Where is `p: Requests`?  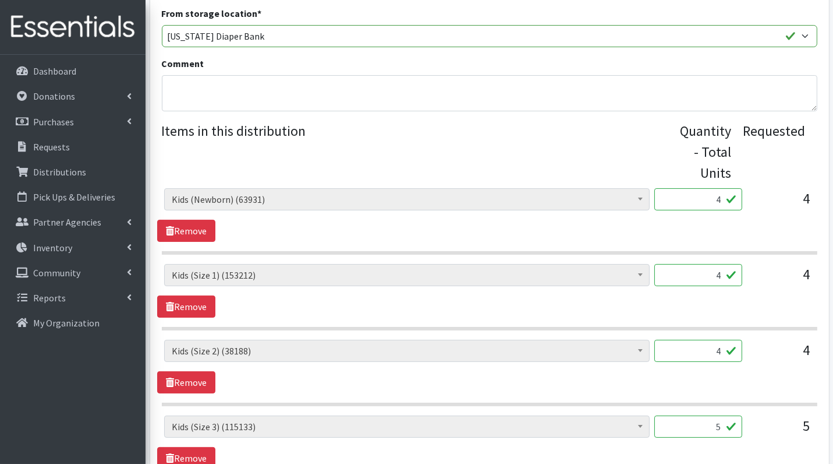 p: Requests is located at coordinates (51, 147).